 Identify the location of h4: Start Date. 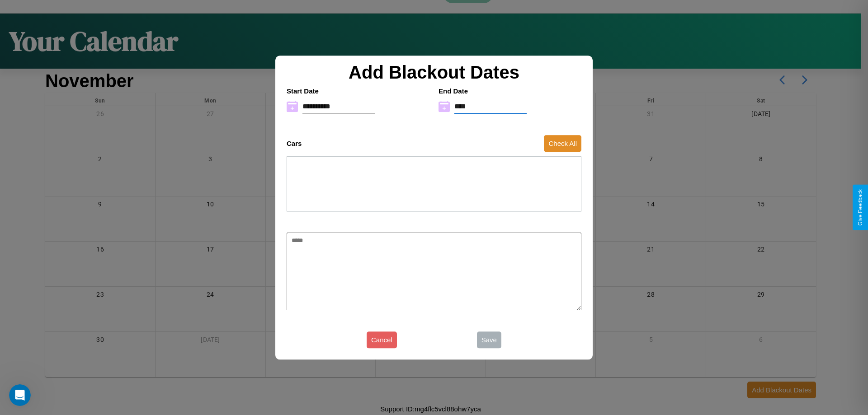
(358, 91).